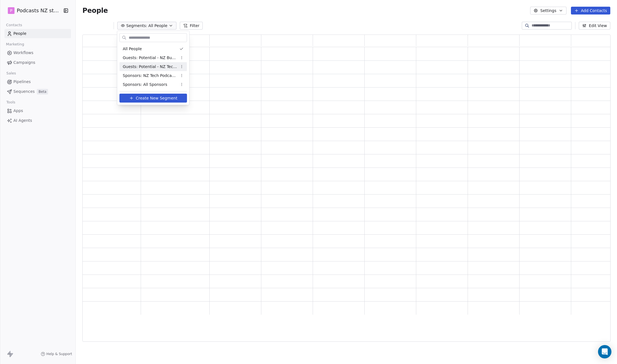 The height and width of the screenshot is (364, 617). Describe the element at coordinates (150, 57) in the screenshot. I see `span: Guests: Potential - NZ Business Podcast` at that location.